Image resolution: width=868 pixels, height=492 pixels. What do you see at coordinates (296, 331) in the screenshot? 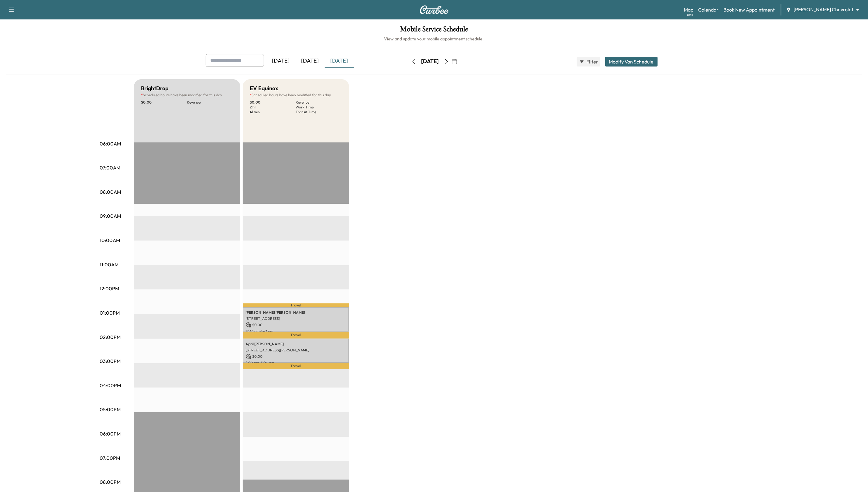
I see `p: 12:43 pm - 1:43 pm` at bounding box center [296, 331].